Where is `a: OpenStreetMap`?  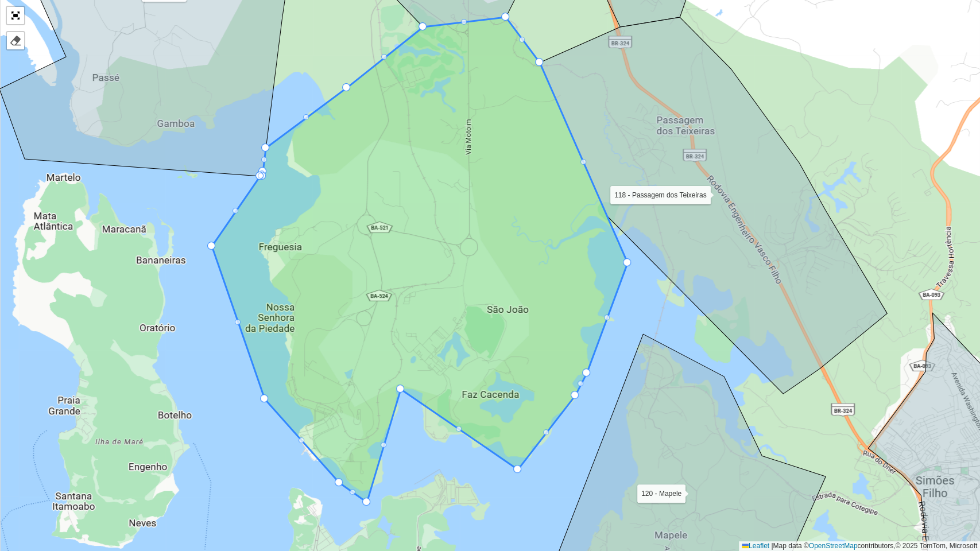 a: OpenStreetMap is located at coordinates (833, 546).